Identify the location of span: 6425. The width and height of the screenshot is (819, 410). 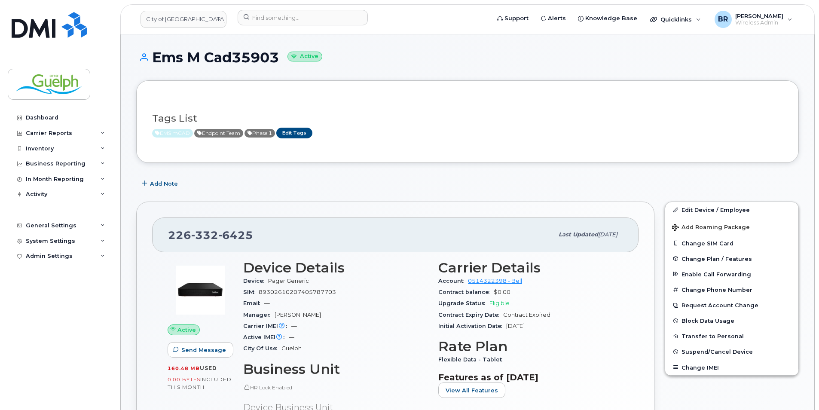
(235, 235).